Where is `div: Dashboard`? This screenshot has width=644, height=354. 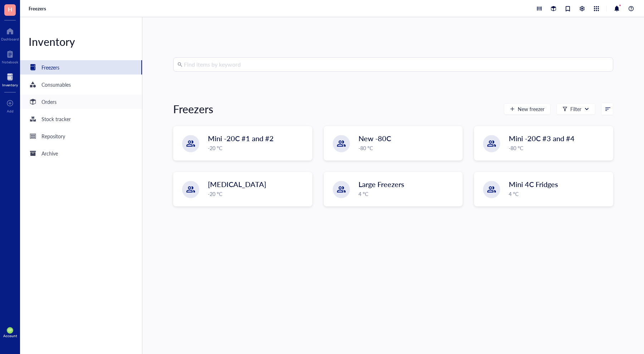 div: Dashboard is located at coordinates (10, 39).